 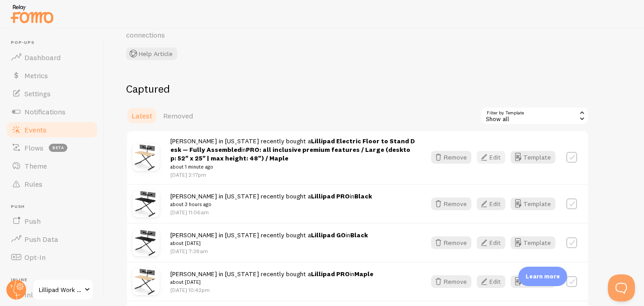 I want to click on a: Flows beta, so click(x=52, y=148).